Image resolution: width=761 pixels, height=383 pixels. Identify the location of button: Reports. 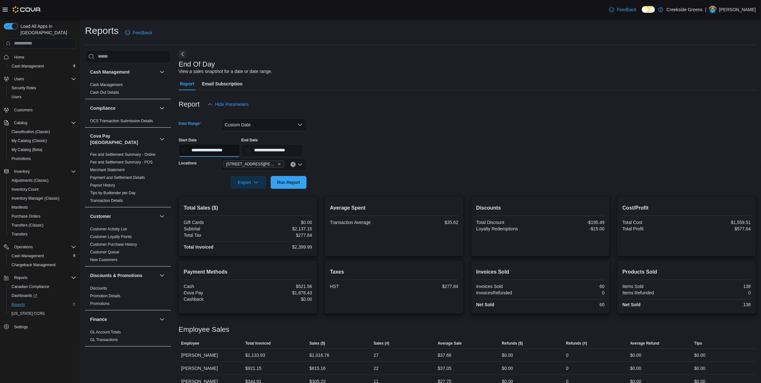
(21, 278).